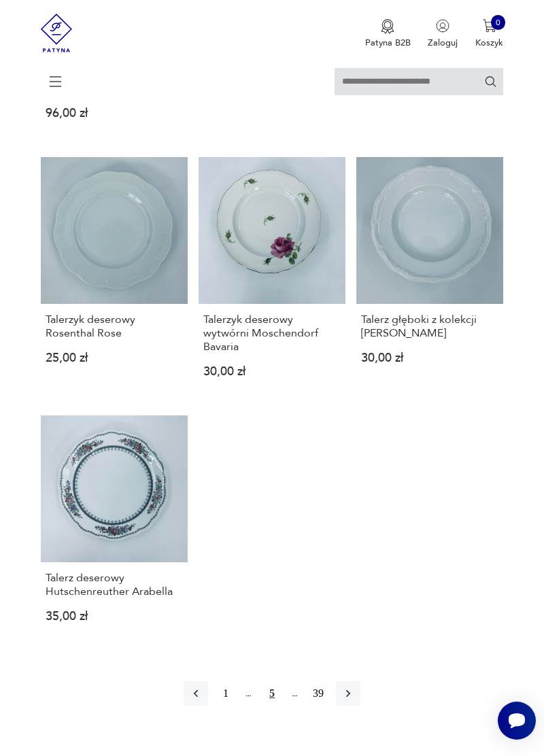 This screenshot has width=544, height=756. What do you see at coordinates (387, 27) in the screenshot?
I see `img: Ikona medalu` at bounding box center [387, 27].